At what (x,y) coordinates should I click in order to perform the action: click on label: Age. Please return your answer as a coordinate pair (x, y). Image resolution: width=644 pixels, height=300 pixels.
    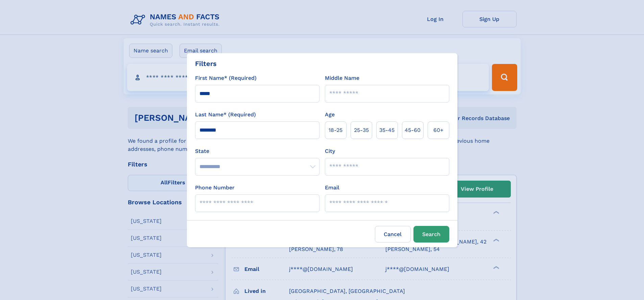
    Looking at the image, I should click on (330, 114).